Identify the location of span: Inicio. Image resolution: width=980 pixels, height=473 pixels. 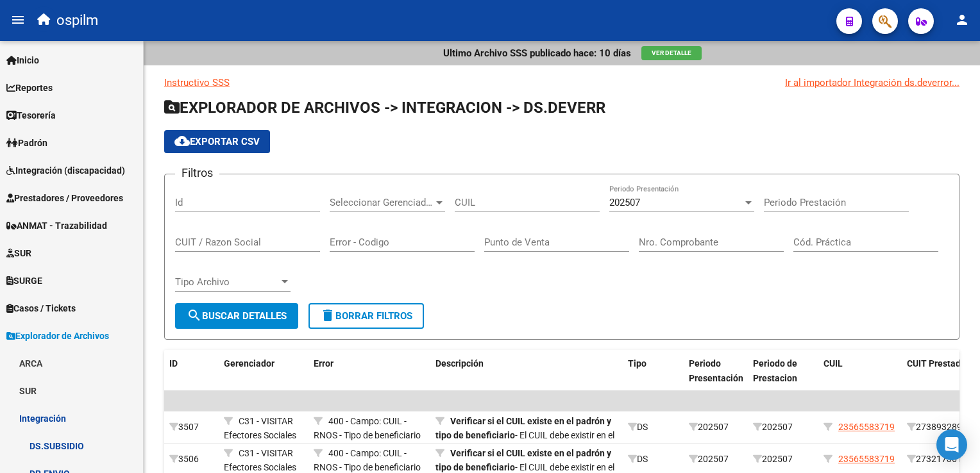
(23, 60).